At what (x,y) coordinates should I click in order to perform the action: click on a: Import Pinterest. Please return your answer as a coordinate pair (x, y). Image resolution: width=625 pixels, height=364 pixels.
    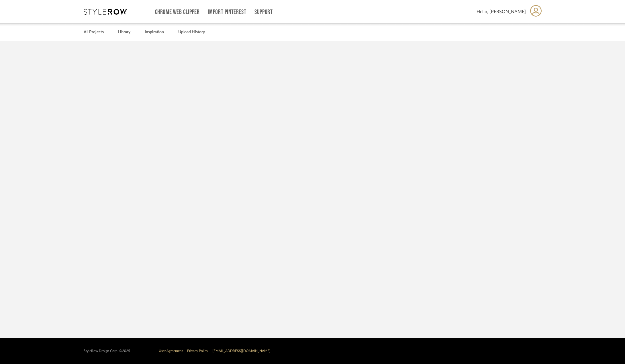
    Looking at the image, I should click on (227, 12).